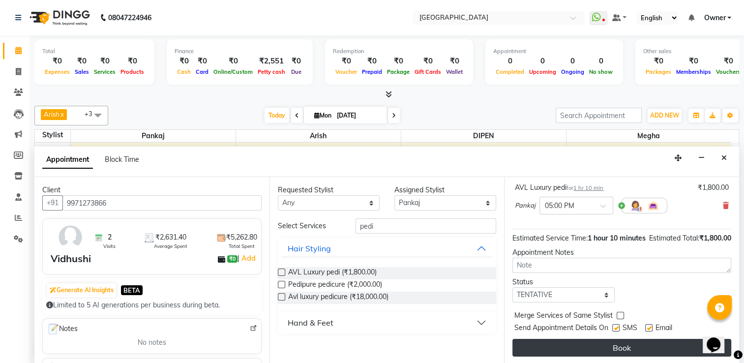 The image size is (744, 363). I want to click on span: Appointment, so click(67, 160).